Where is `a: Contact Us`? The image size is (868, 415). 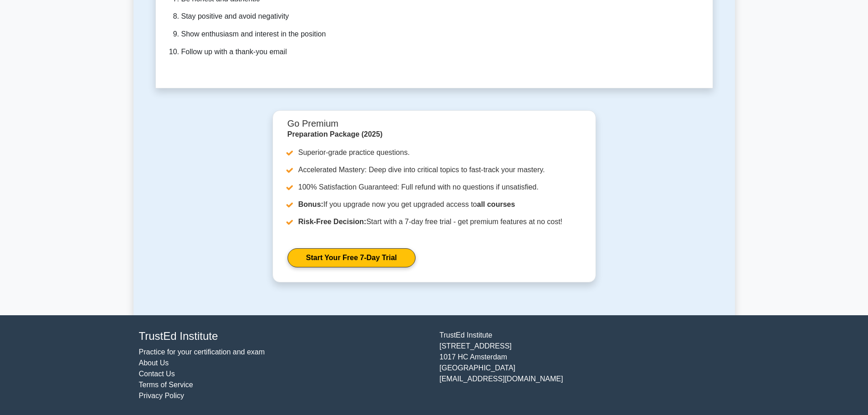
a: Contact Us is located at coordinates (157, 373).